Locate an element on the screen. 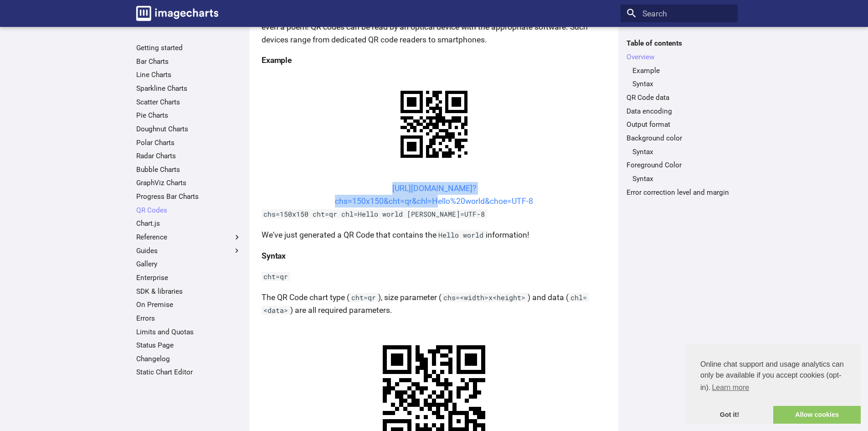  a: Line Charts is located at coordinates (189, 75).